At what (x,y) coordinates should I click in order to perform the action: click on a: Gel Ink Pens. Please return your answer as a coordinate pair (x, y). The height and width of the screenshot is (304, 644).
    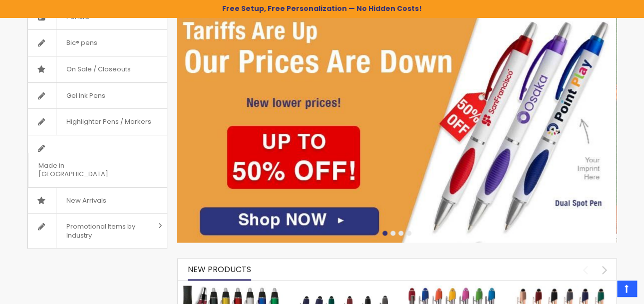
    Looking at the image, I should click on (97, 96).